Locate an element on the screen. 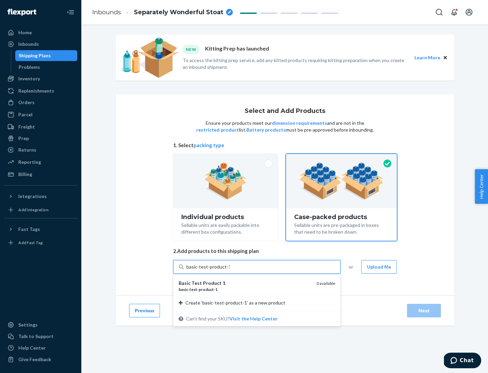 The height and width of the screenshot is (373, 488). em: Product is located at coordinates (212, 283).